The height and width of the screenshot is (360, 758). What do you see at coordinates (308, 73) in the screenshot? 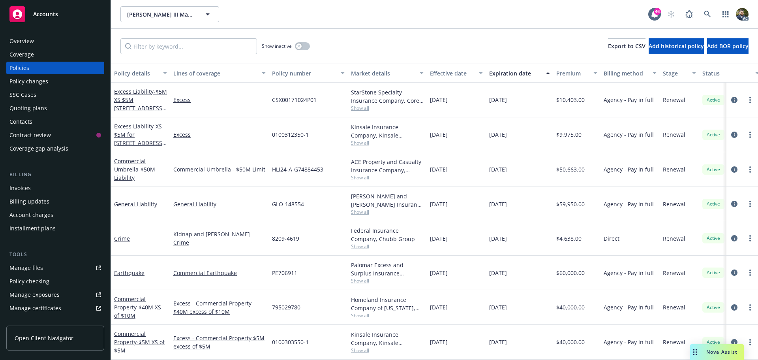
I see `button: Policy number` at bounding box center [308, 73].